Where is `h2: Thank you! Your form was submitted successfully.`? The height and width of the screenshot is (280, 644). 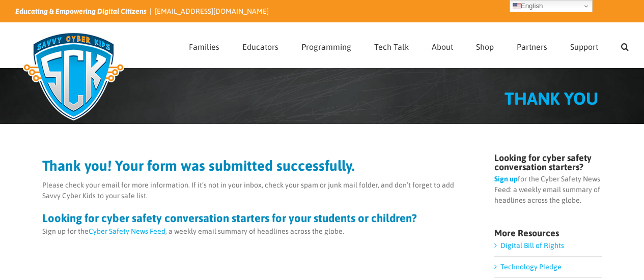
h2: Thank you! Your form was submitted successfully. is located at coordinates (257, 166).